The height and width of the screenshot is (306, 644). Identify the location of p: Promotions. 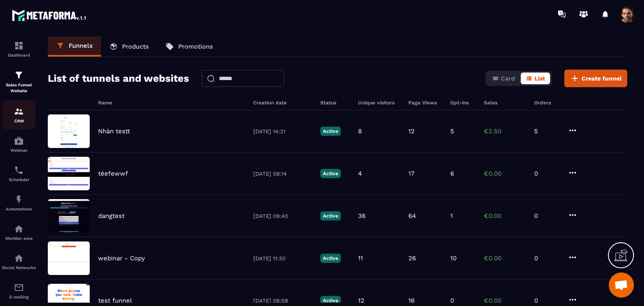
(196, 47).